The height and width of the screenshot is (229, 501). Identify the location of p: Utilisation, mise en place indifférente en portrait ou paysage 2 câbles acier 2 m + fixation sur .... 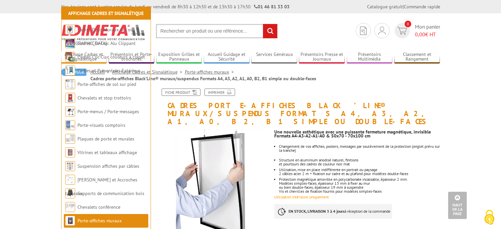
(360, 172).